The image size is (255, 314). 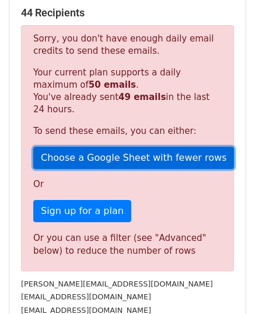 I want to click on div: Chat Widget, so click(x=226, y=286).